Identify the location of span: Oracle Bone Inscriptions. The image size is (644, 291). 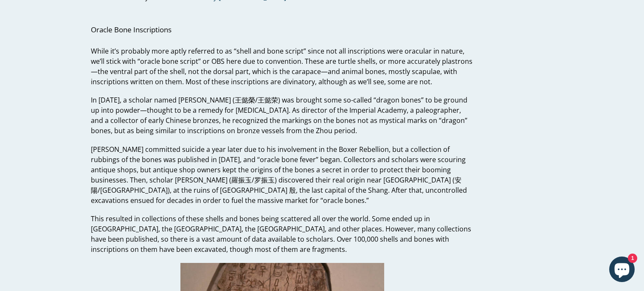
(131, 29).